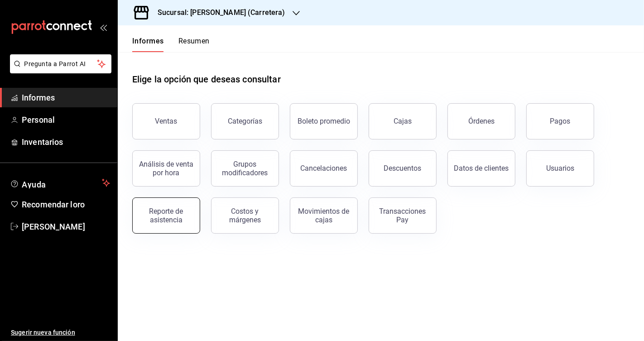 The image size is (644, 341). I want to click on font: Datos de clientes, so click(482, 168).